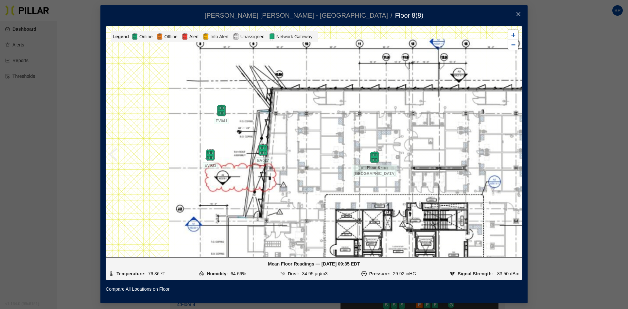  Describe the element at coordinates (137, 289) in the screenshot. I see `a: Compare All Locations on Floor` at that location.